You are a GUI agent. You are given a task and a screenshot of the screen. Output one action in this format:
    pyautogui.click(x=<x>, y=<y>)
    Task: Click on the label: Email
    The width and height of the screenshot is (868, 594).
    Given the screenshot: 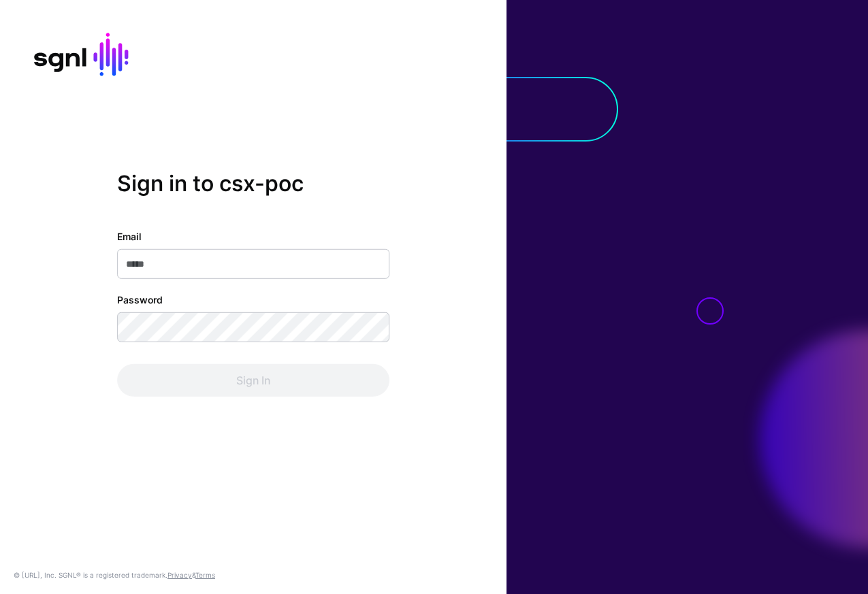 What is the action you would take?
    pyautogui.click(x=129, y=236)
    